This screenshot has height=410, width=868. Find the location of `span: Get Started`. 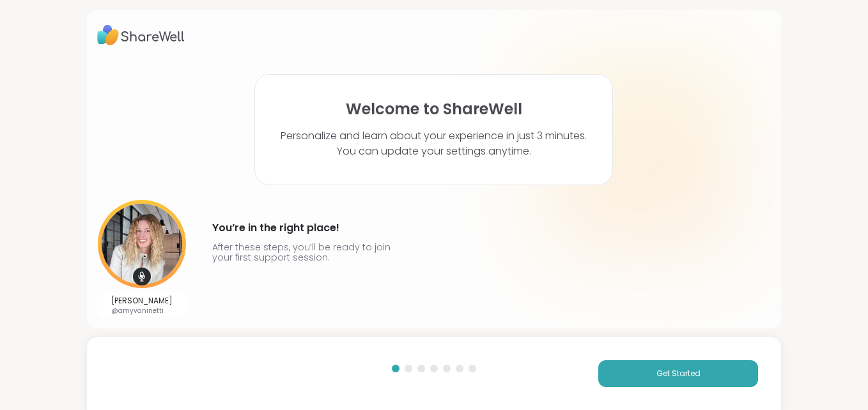

span: Get Started is located at coordinates (678, 373).